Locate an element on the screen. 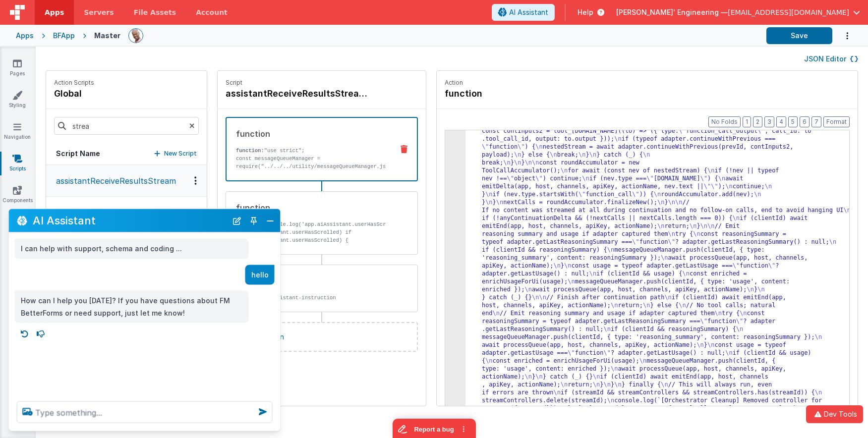 This screenshot has width=868, height=438. p: Action Scripts is located at coordinates (74, 83).